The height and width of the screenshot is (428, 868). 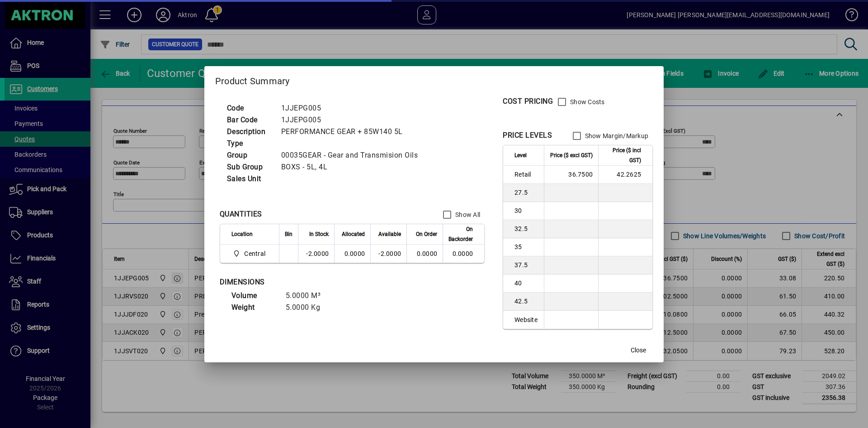 What do you see at coordinates (526, 265) in the screenshot?
I see `span: 37.5` at bounding box center [526, 265].